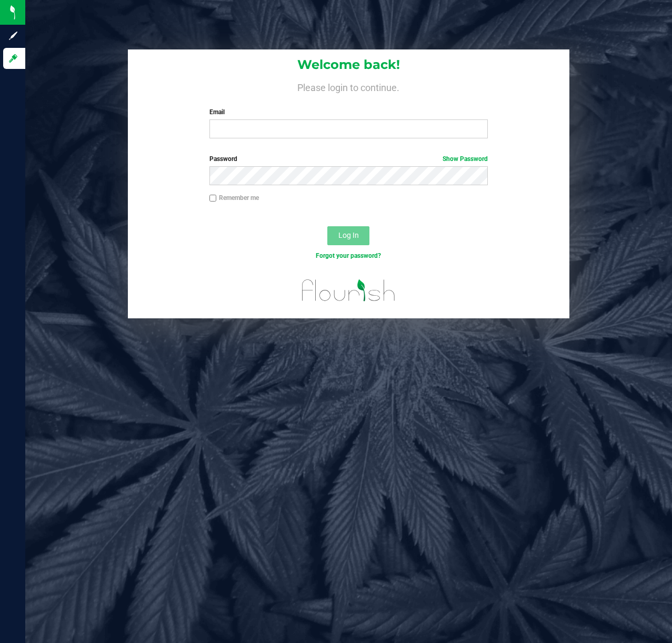  Describe the element at coordinates (349, 290) in the screenshot. I see `img: flourish_logo.svg` at that location.